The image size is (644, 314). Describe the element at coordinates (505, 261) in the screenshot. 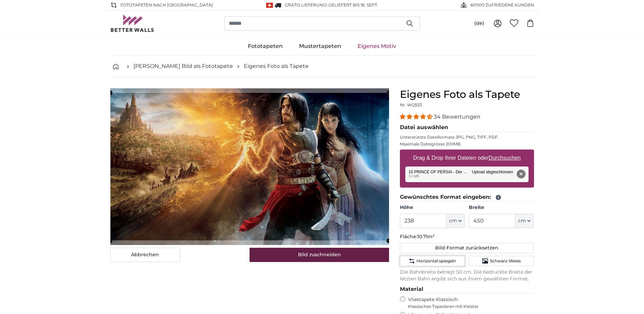

I see `span: Schwarz-Weiss` at that location.